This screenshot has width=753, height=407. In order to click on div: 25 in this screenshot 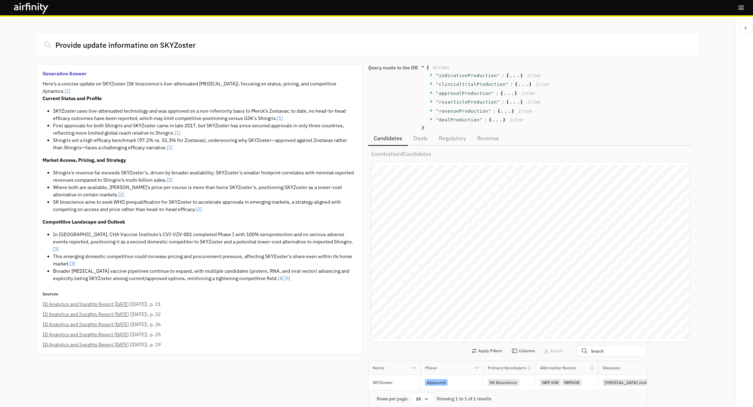, I will do `click(422, 399)`.